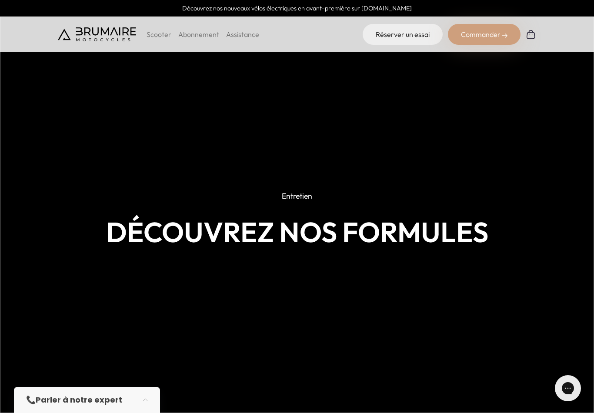  I want to click on img: Panier, so click(531, 34).